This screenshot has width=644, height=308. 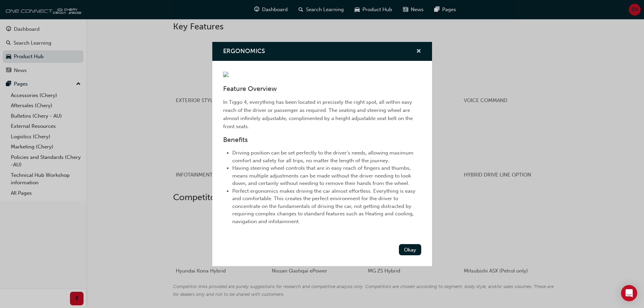 I want to click on li: Driving position can be set perfectly to the driver's needs, allowing maximum comfort and safety ..., so click(x=326, y=157).